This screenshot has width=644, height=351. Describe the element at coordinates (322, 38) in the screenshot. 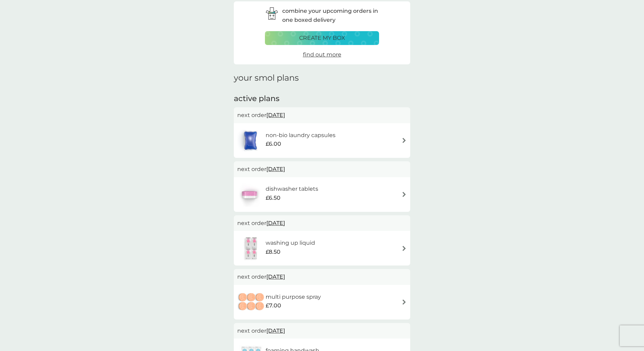

I see `p: create my box` at that location.